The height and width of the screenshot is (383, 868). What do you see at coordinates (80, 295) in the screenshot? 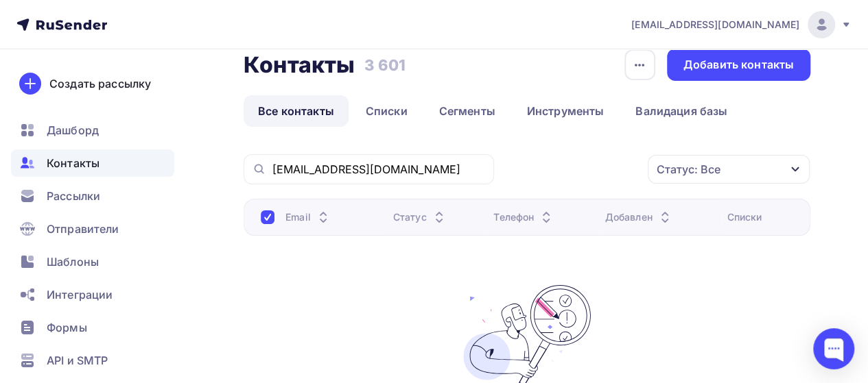
I see `span: Интеграции` at bounding box center [80, 295].